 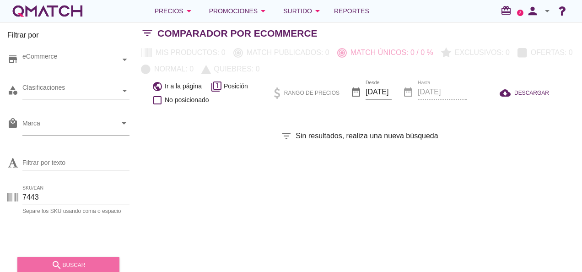 What do you see at coordinates (57, 265) in the screenshot?
I see `i: search` at bounding box center [57, 265].